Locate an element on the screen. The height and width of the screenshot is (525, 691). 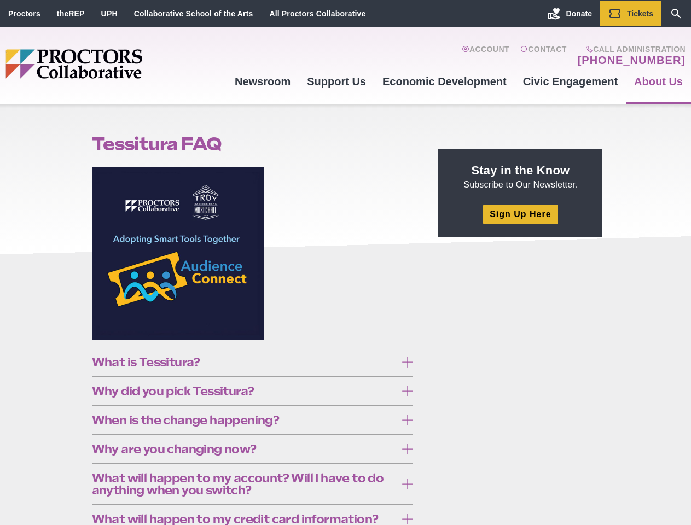
a: Account is located at coordinates (485, 56).